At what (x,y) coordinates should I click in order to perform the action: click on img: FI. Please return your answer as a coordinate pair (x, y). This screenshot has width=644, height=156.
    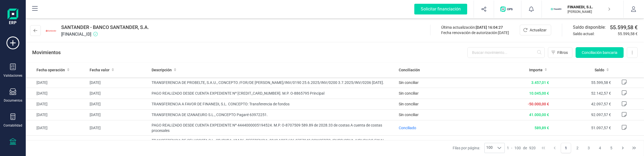
    Looking at the image, I should click on (557, 9).